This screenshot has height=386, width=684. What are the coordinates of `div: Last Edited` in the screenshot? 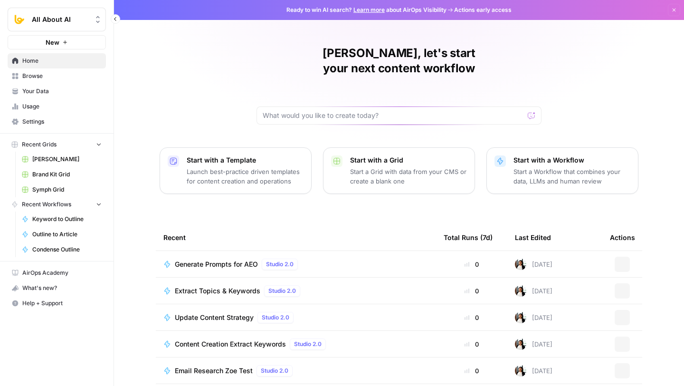 It's located at (533, 237).